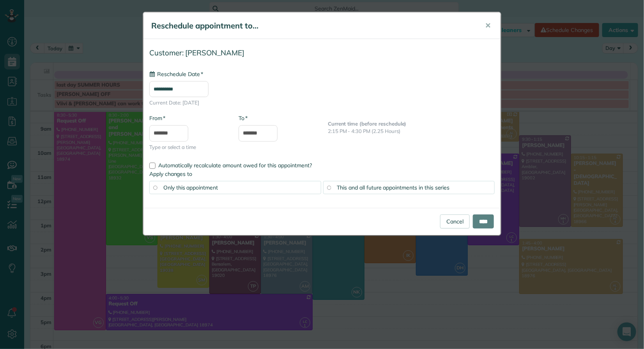 The height and width of the screenshot is (349, 644). Describe the element at coordinates (455, 221) in the screenshot. I see `a: Cancel` at that location.